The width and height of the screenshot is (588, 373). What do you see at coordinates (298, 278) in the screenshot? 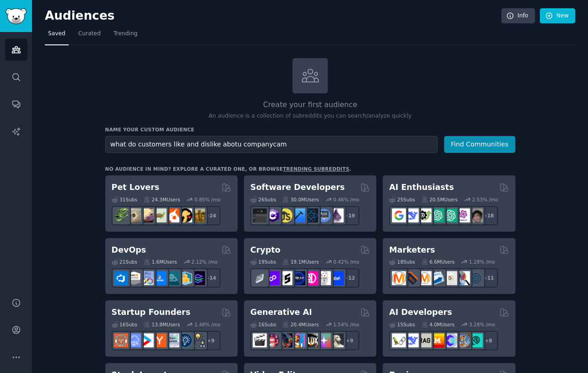
I see `img: web3` at bounding box center [298, 278].